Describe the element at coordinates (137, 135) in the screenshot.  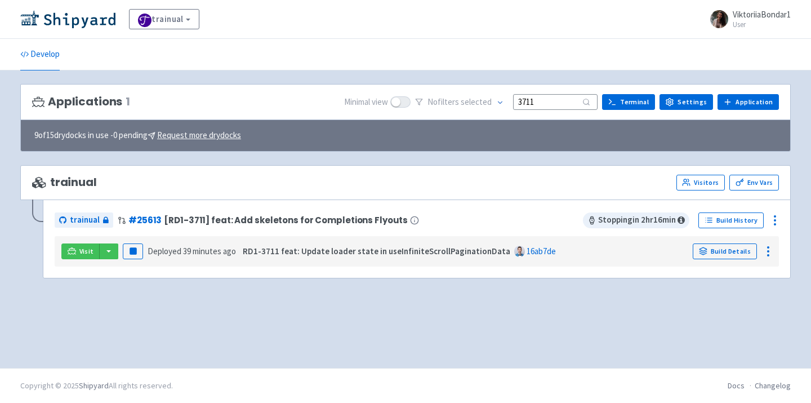
I see `span: 9 of 15 drydocks in use - 0 pending` at that location.